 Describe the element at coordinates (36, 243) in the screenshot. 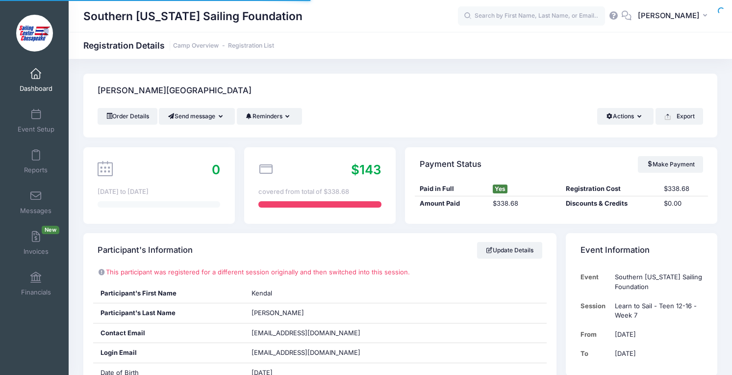

I see `a: InvoicesNew` at that location.